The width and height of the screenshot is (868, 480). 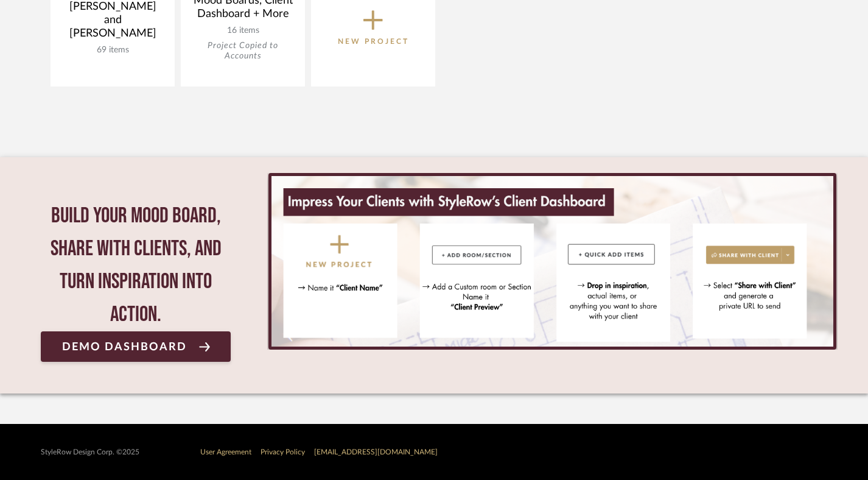 What do you see at coordinates (552, 261) in the screenshot?
I see `img: StyleRow_Client_Dashboard_Banner__1_.png` at bounding box center [552, 261].